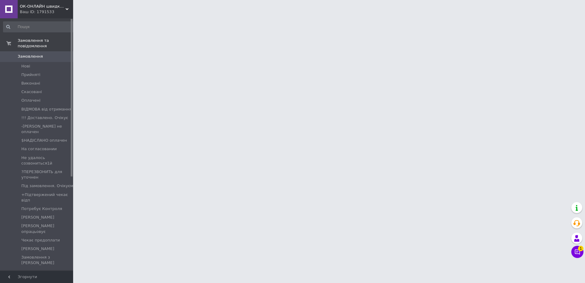 This screenshot has height=283, width=585. I want to click on span: Замовлення, so click(30, 56).